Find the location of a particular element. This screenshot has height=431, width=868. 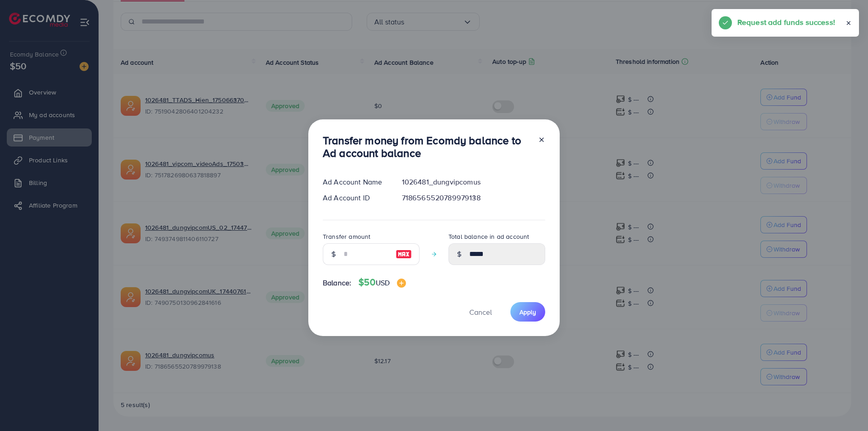

label: Transfer amount is located at coordinates (346, 237).